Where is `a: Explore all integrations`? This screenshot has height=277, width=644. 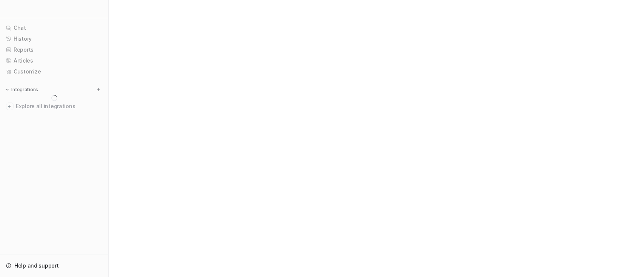 a: Explore all integrations is located at coordinates (54, 106).